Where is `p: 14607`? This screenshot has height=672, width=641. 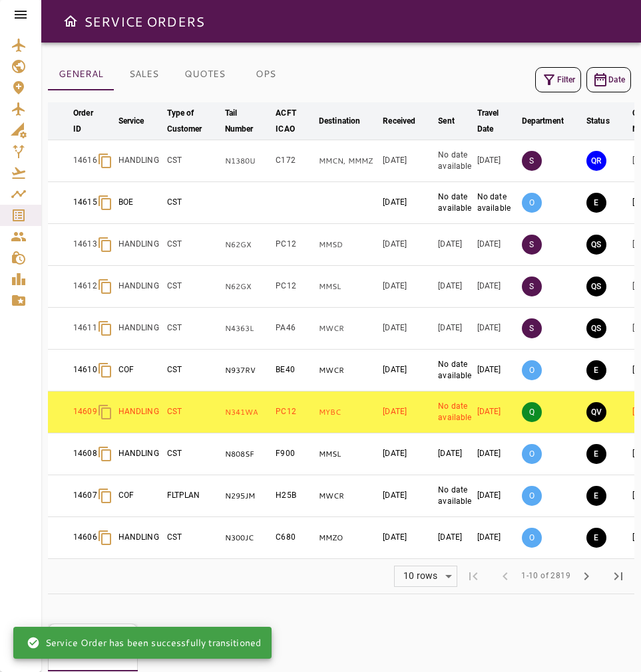
p: 14607 is located at coordinates (86, 495).